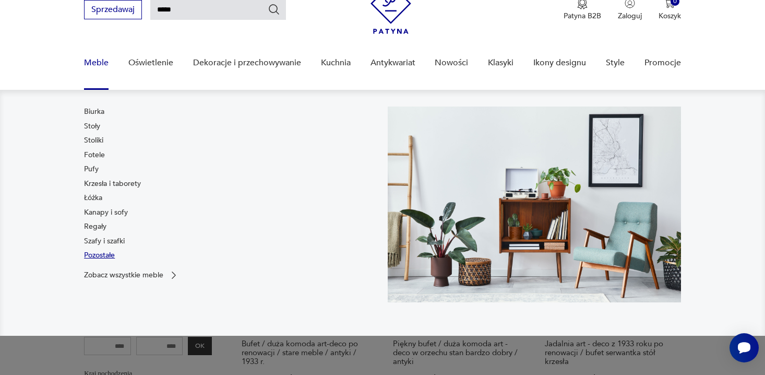 Image resolution: width=765 pixels, height=375 pixels. Describe the element at coordinates (91, 169) in the screenshot. I see `a: Pufy` at that location.